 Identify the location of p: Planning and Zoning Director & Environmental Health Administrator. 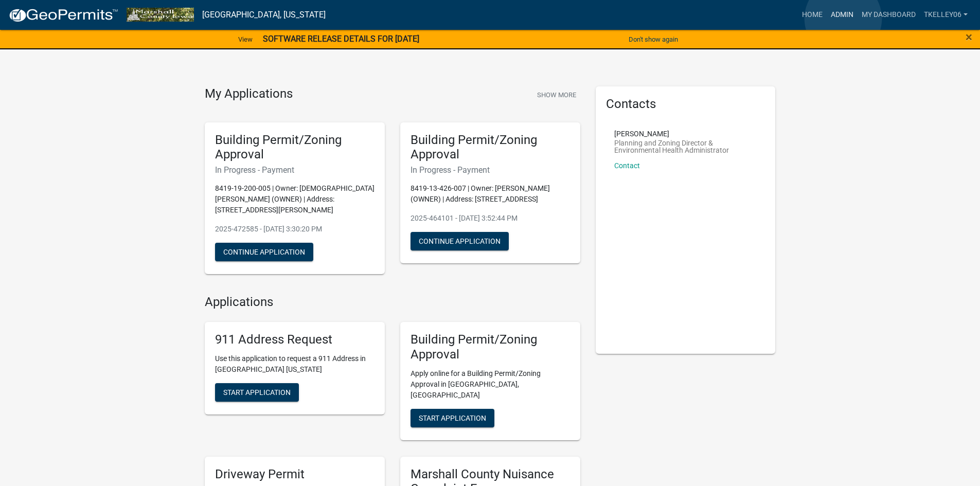
(686, 147).